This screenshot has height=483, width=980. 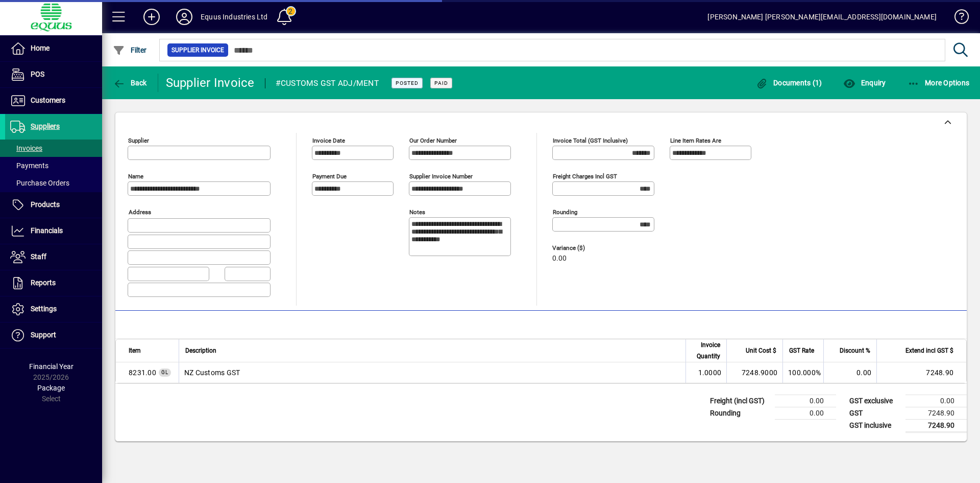 I want to click on td: GST, so click(x=875, y=413).